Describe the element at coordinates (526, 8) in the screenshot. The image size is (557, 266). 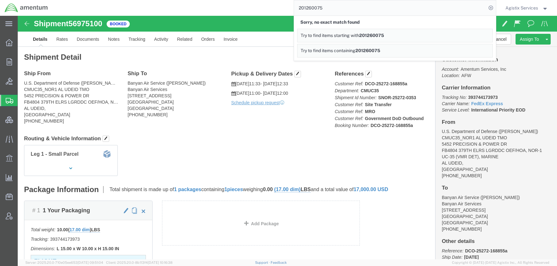
I see `button: Agistix Services` at that location.